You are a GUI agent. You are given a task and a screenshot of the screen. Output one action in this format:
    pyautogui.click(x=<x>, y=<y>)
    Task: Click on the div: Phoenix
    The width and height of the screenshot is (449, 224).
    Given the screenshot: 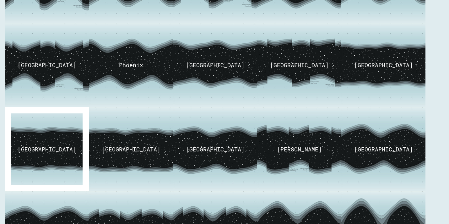 What is the action you would take?
    pyautogui.click(x=131, y=65)
    